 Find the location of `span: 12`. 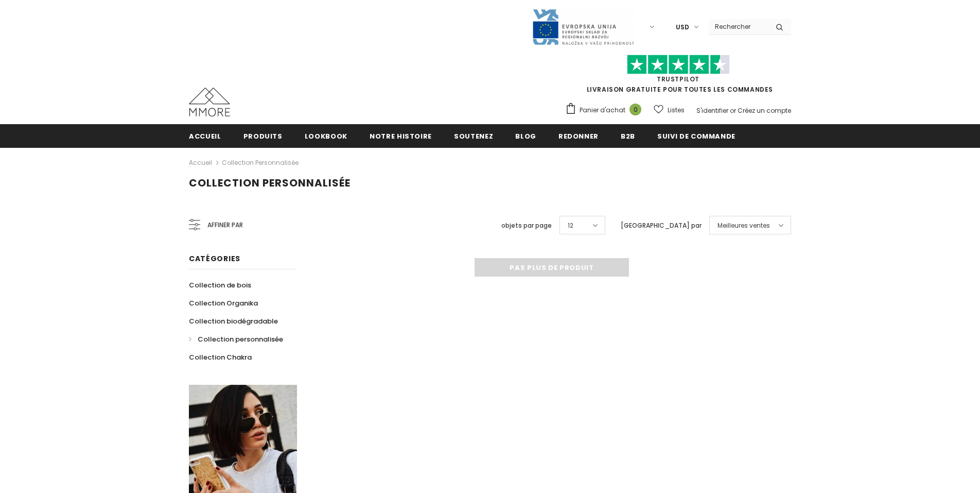

span: 12 is located at coordinates (570, 226).